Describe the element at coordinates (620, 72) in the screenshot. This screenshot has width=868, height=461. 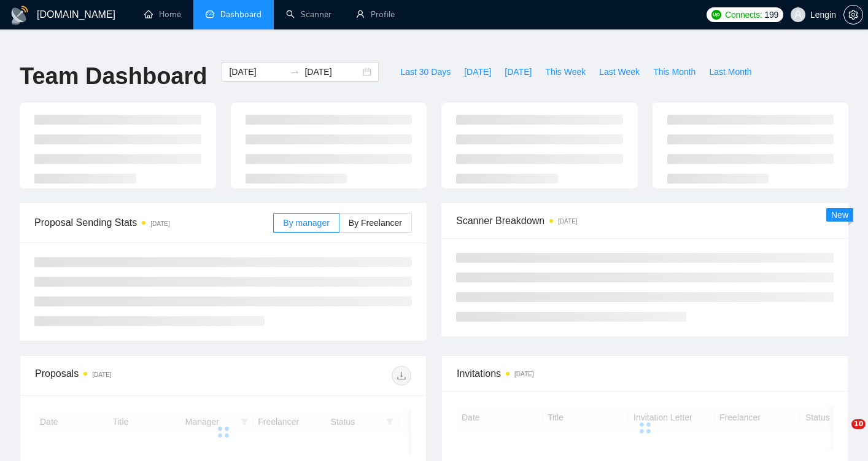
I see `button: Last Week` at that location.